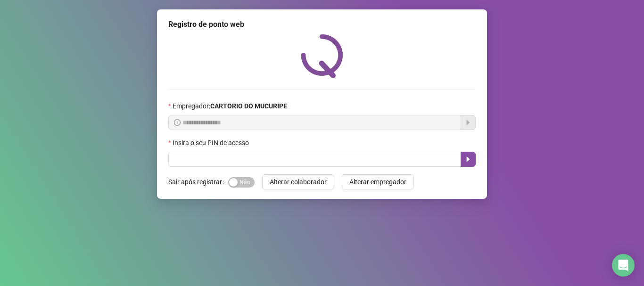 The width and height of the screenshot is (644, 286). What do you see at coordinates (177, 123) in the screenshot?
I see `span: info-circle` at bounding box center [177, 123].